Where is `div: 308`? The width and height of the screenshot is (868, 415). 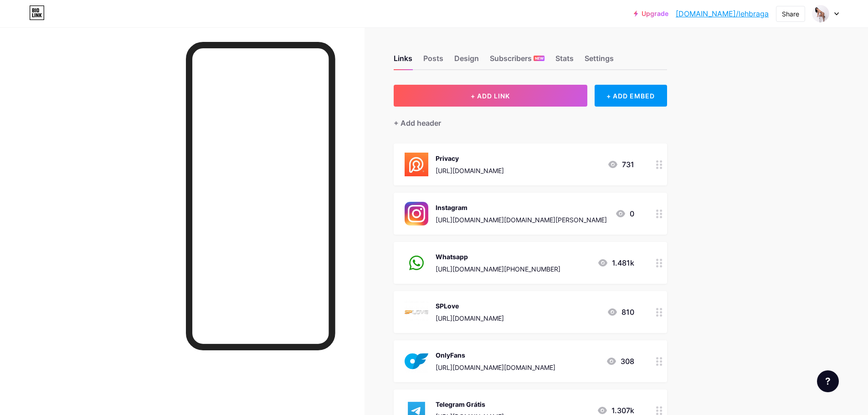 div: 308 is located at coordinates (620, 362).